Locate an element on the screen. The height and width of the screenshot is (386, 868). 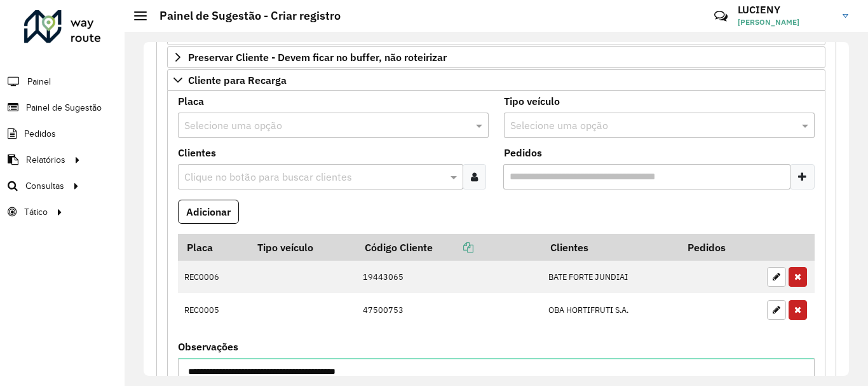
th: Tipo veículo is located at coordinates (302, 247).